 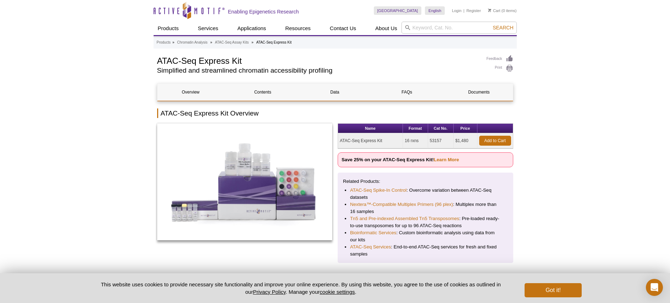 I want to click on div: Open Intercom Messenger, so click(x=654, y=287).